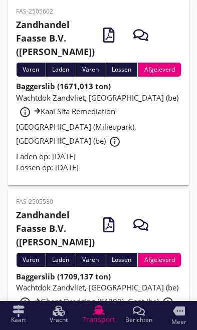 The height and width of the screenshot is (330, 197). What do you see at coordinates (139, 320) in the screenshot?
I see `span: Berichten` at bounding box center [139, 320].